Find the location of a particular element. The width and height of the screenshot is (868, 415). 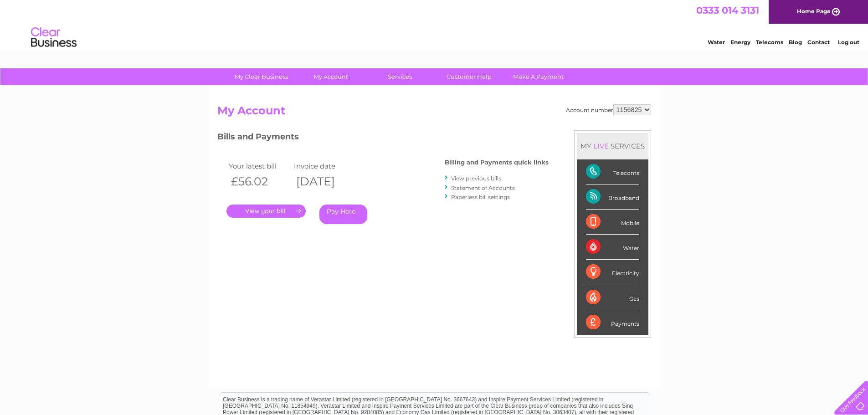

a: Log out is located at coordinates (848, 42).